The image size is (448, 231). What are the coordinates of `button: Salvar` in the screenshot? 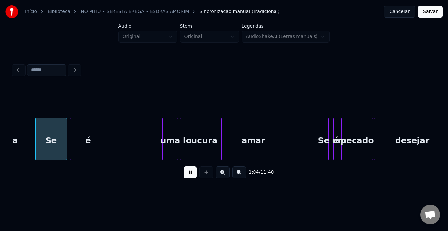 It's located at (430, 12).